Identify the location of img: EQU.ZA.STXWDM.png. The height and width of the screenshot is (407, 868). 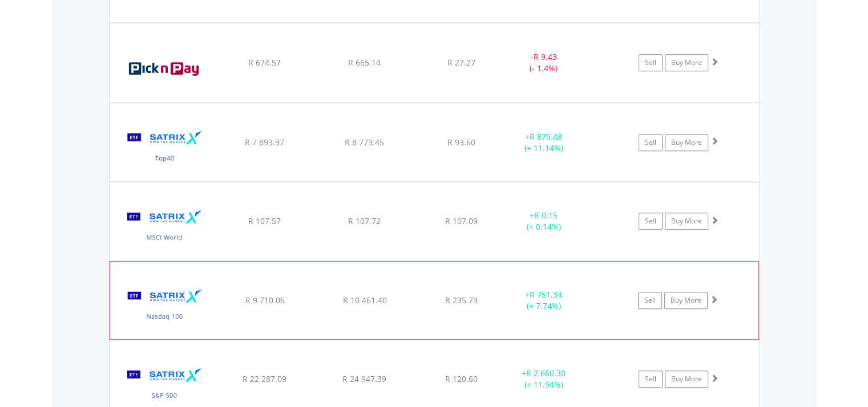
(164, 227).